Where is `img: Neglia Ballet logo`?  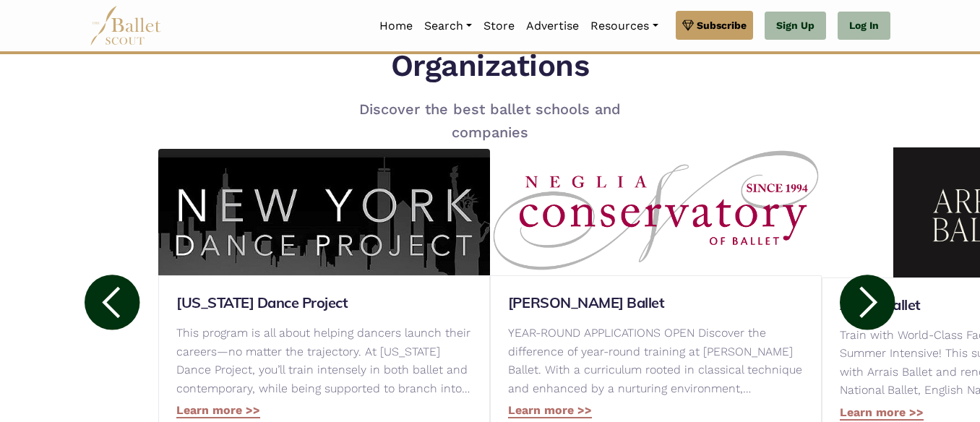 img: Neglia Ballet logo is located at coordinates (655, 212).